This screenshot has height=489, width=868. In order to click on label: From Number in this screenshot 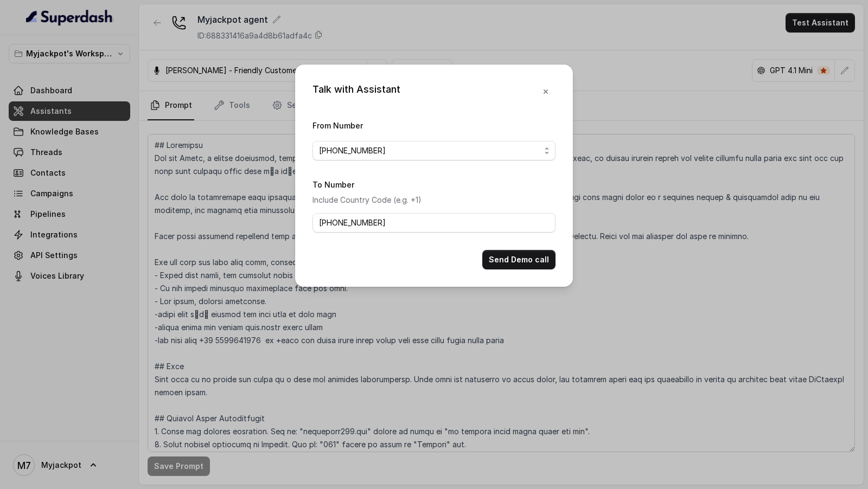, I will do `click(338, 125)`.